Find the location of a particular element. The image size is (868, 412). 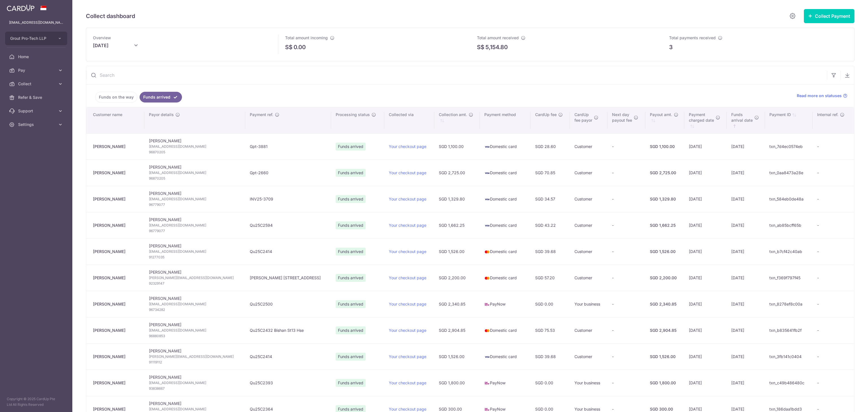

div: SGD 2,904.85 is located at coordinates (665, 330).